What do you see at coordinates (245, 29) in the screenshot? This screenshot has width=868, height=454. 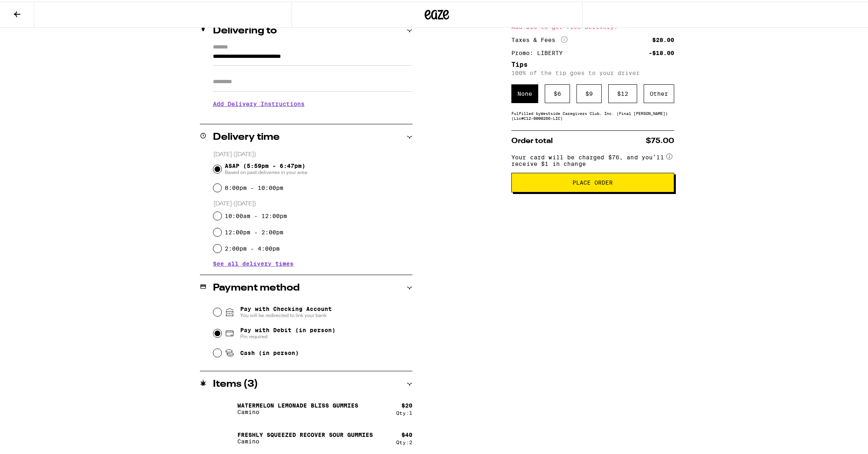 I see `h2: Delivering to` at bounding box center [245, 29].